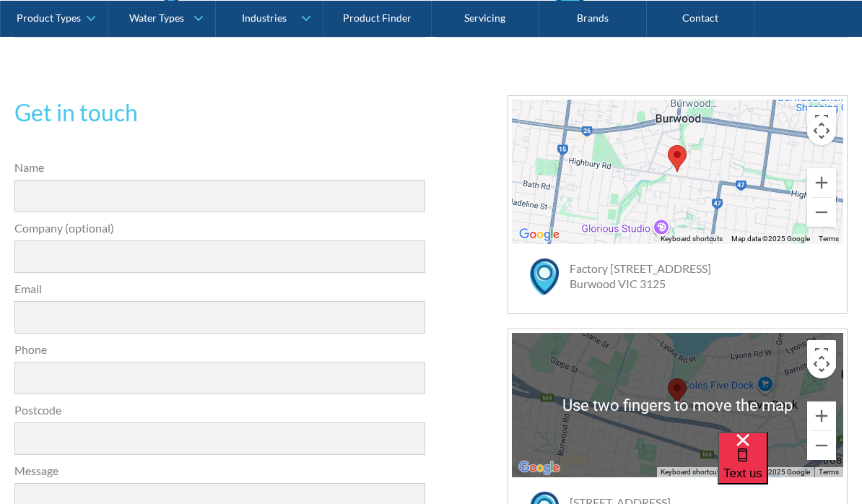 The image size is (862, 504). I want to click on div: Product Types, so click(48, 17).